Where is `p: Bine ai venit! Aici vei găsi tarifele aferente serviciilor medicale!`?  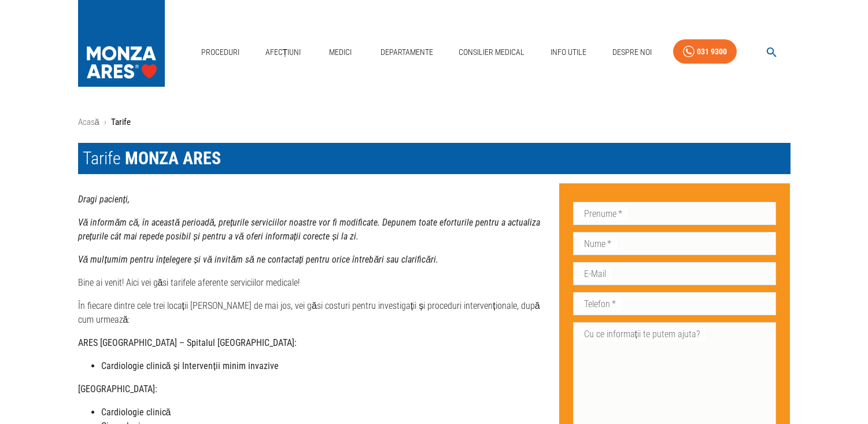 p: Bine ai venit! Aici vei găsi tarifele aferente serviciilor medicale! is located at coordinates (314, 282).